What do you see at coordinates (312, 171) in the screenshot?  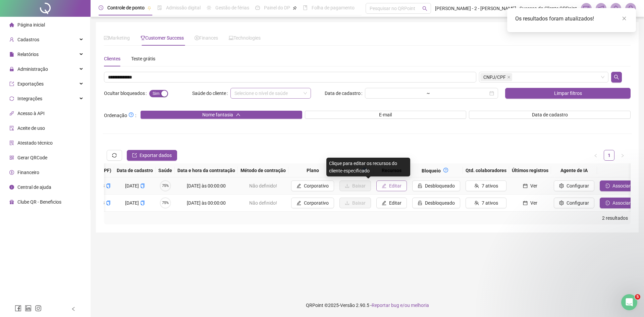 I see `th: Plano` at bounding box center [312, 171].